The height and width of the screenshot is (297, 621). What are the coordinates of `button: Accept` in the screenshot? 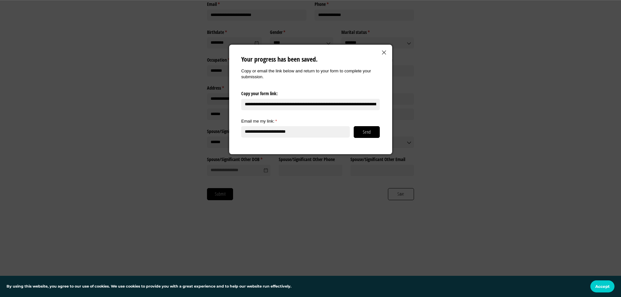 It's located at (602, 286).